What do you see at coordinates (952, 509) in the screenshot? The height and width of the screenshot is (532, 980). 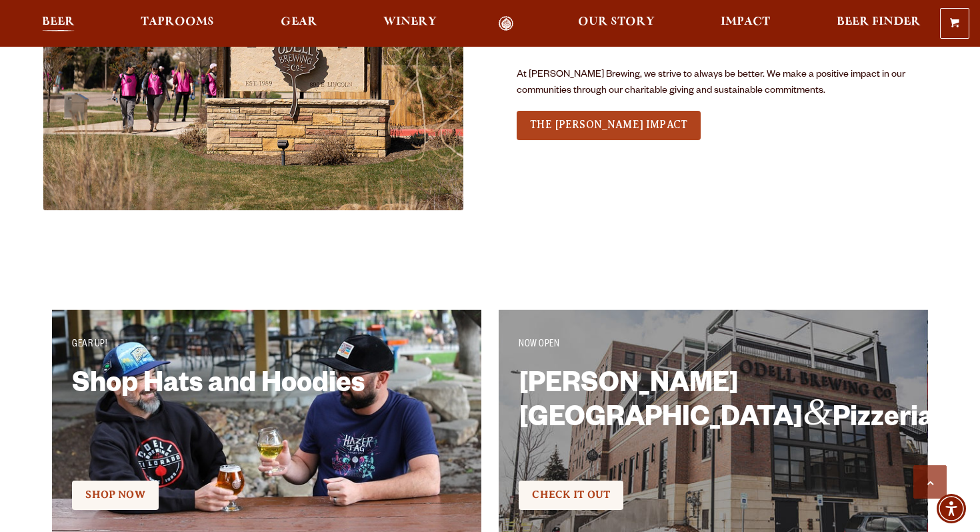 I see `div: Accessibility Menu` at bounding box center [952, 509].